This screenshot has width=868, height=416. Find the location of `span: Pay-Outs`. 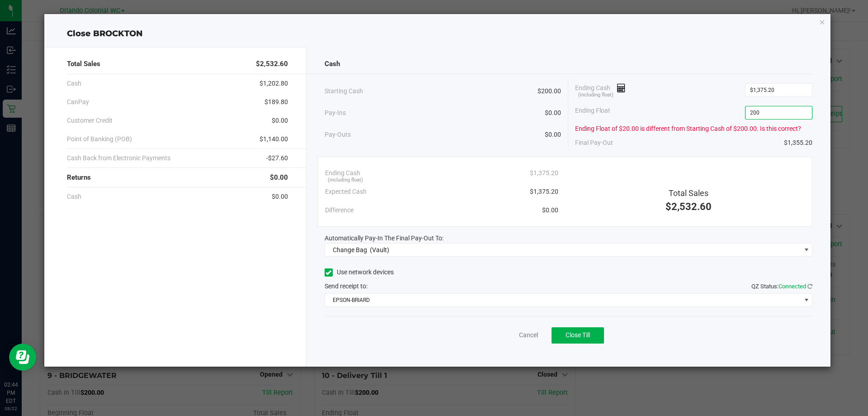

span: Pay-Outs is located at coordinates (337, 134).